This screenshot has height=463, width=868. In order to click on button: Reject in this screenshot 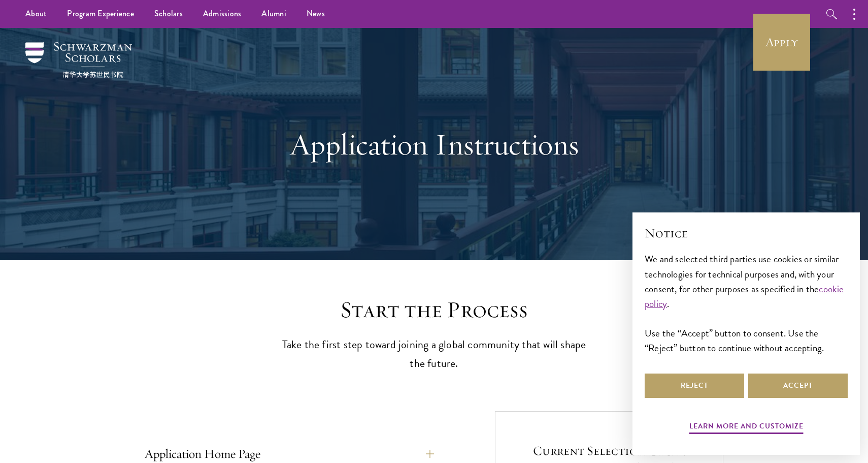, I will do `click(694, 385)`.